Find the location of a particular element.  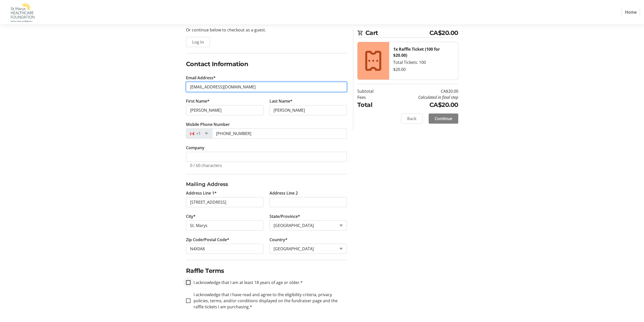

tr-character-limit: 0 / 60 characters is located at coordinates (206, 165).